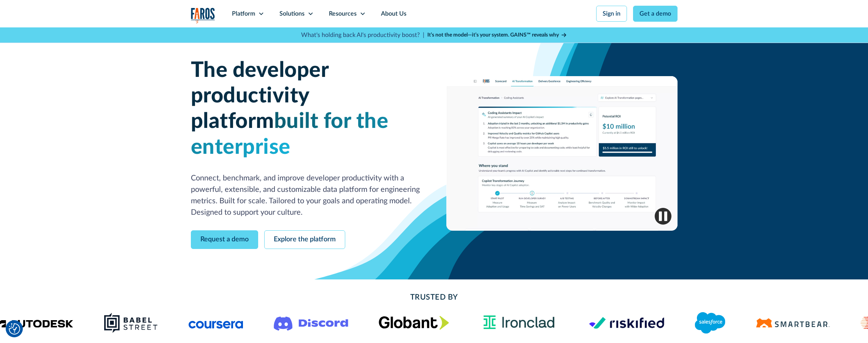 Image resolution: width=868 pixels, height=343 pixels. I want to click on img: Ironclad Logo, so click(519, 323).